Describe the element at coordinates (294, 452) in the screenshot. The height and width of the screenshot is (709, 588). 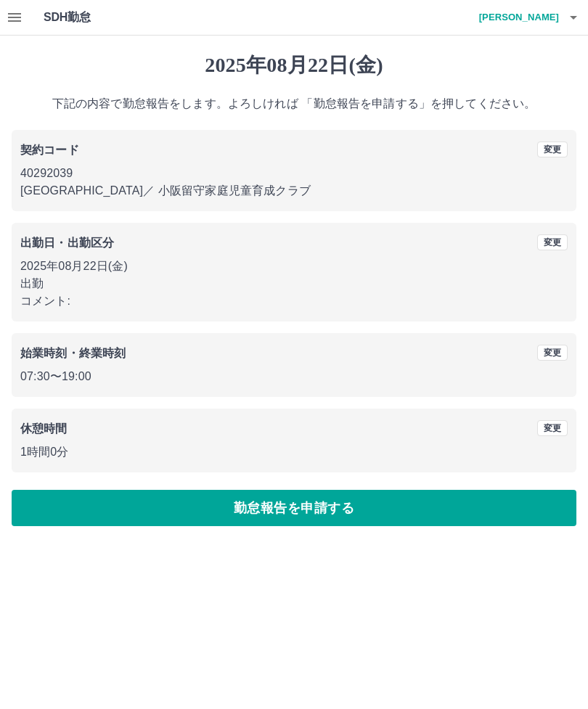
I see `p: 1時間0分` at that location.